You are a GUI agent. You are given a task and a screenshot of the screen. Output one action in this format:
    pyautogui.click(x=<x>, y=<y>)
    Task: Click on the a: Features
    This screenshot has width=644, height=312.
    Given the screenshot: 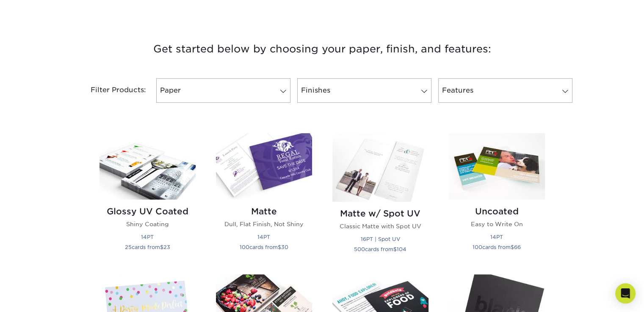 What is the action you would take?
    pyautogui.click(x=505, y=90)
    